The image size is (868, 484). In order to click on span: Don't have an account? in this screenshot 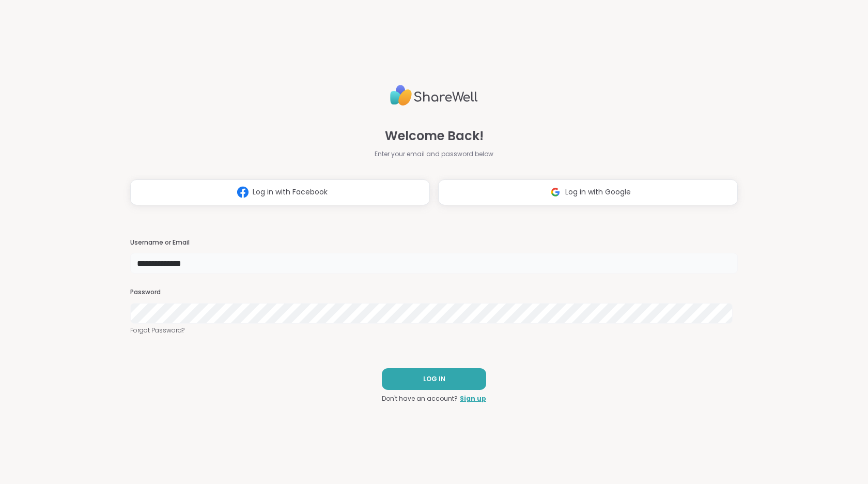, I will do `click(419, 399)`.